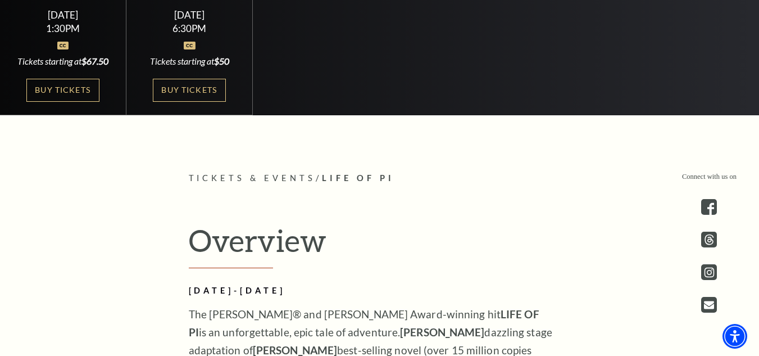  I want to click on a: Open this option - open in a new tab, so click(709, 305).